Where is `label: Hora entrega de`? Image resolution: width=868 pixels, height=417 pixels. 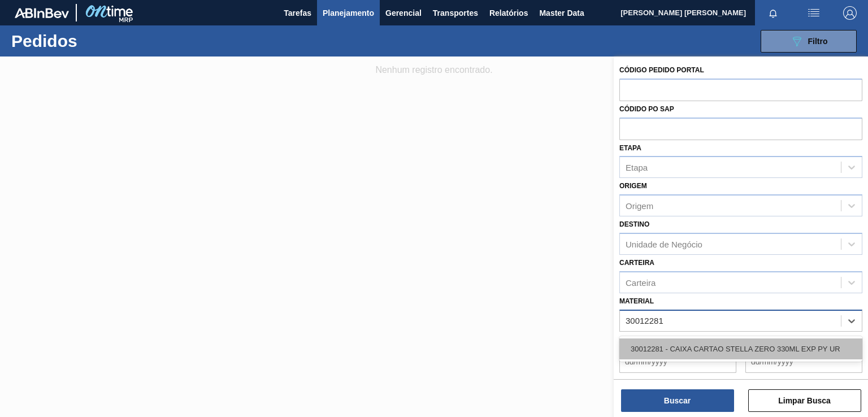 label: Hora entrega de is located at coordinates (678, 384).